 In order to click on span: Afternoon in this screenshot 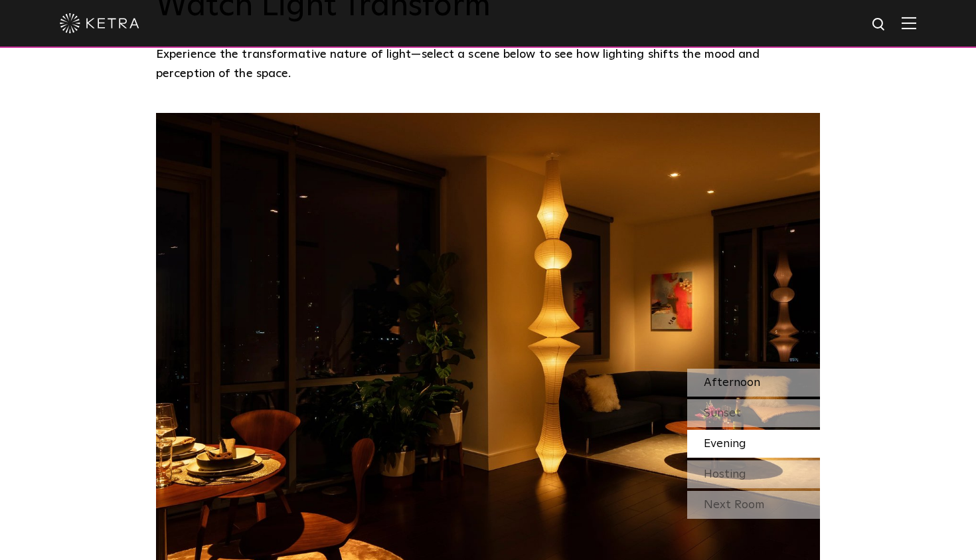, I will do `click(732, 383)`.